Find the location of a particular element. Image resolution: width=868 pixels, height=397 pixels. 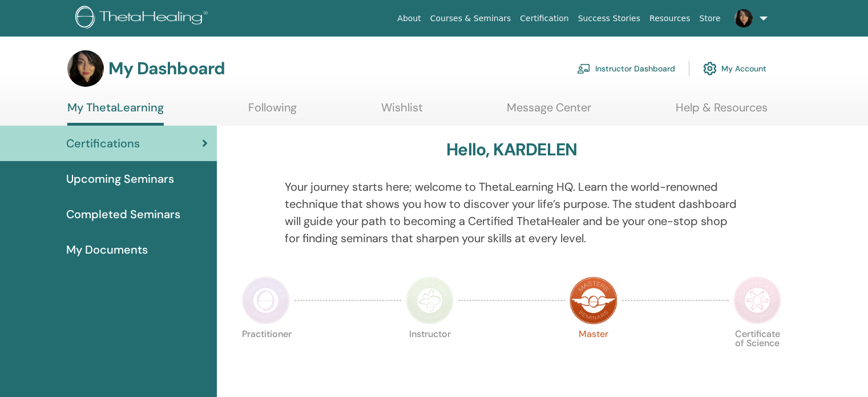

a: Wishlist is located at coordinates (402, 111).